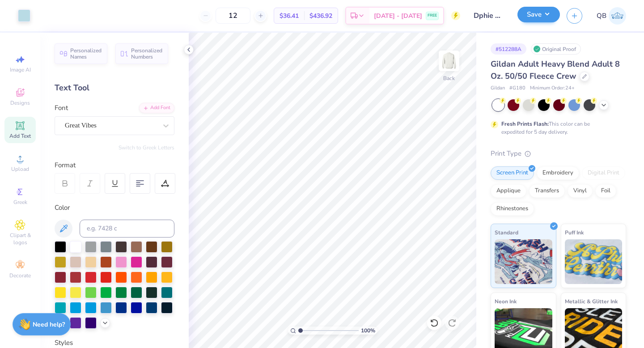 The image size is (644, 348). I want to click on span: Clipart & logos, so click(20, 239).